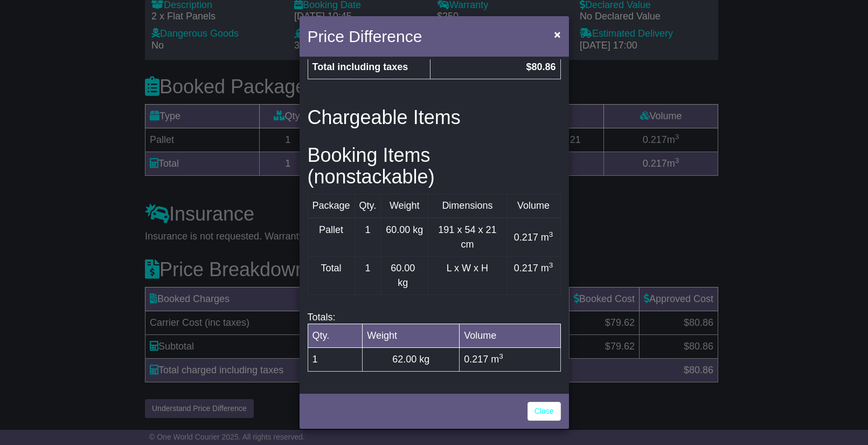  What do you see at coordinates (322, 317) in the screenshot?
I see `span: Totals:` at bounding box center [322, 317].